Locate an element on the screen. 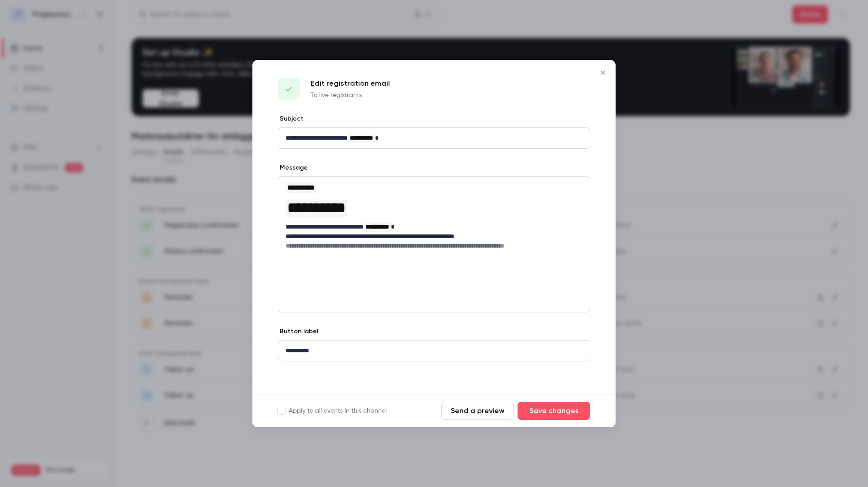 This screenshot has height=487, width=868. label: Subject is located at coordinates (291, 119).